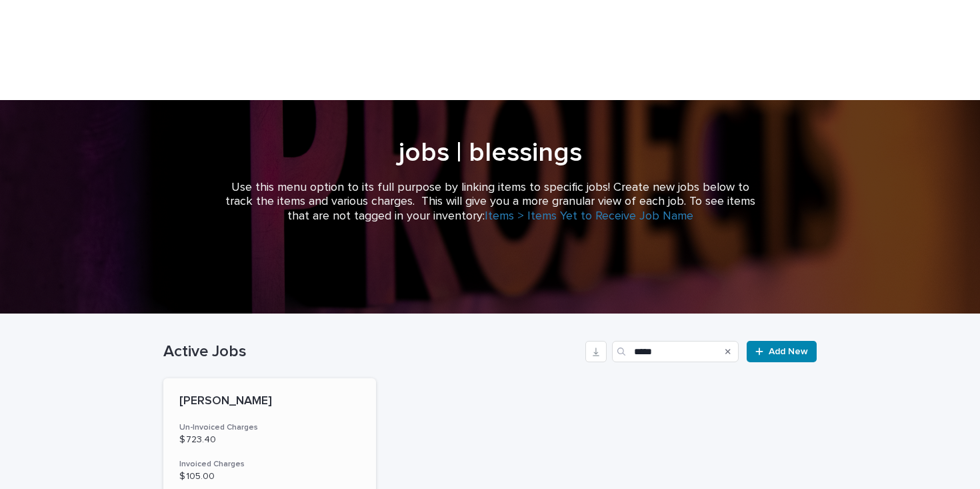 This screenshot has width=980, height=489. What do you see at coordinates (269, 476) in the screenshot?
I see `p: $ 105.00` at bounding box center [269, 476].